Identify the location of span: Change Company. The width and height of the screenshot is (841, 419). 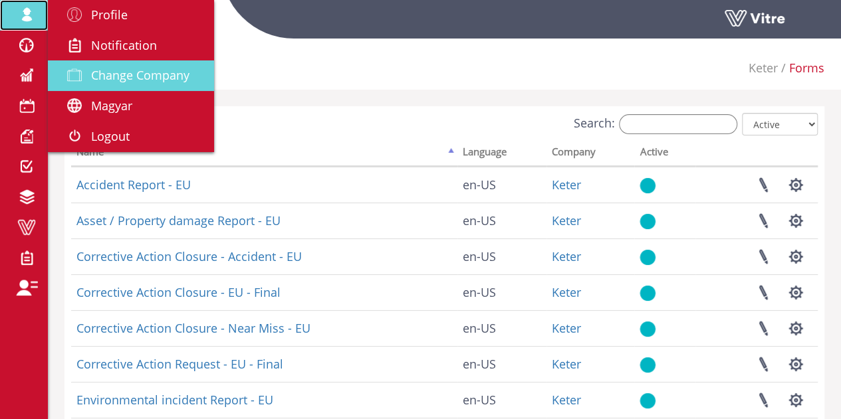
(140, 75).